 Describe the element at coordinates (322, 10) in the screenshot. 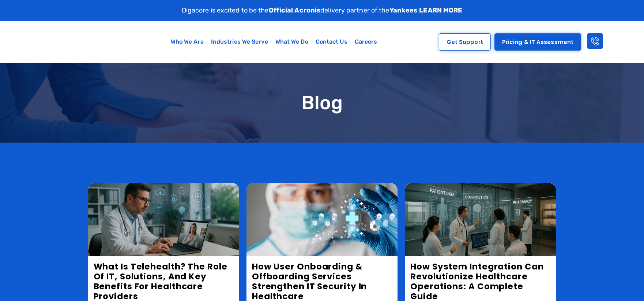

I see `p: Digacore is excited to be the delivery partner of the .` at that location.